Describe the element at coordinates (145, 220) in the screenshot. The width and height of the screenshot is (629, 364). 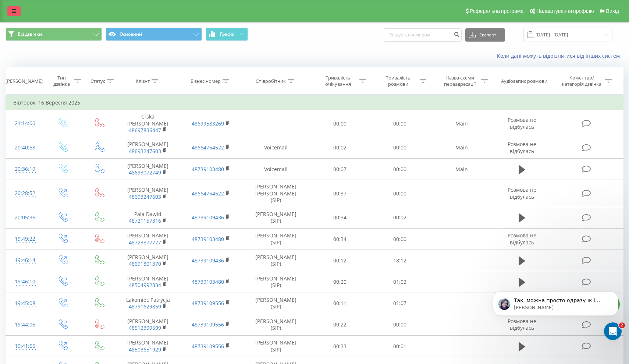
I see `a: 48721157316` at that location.